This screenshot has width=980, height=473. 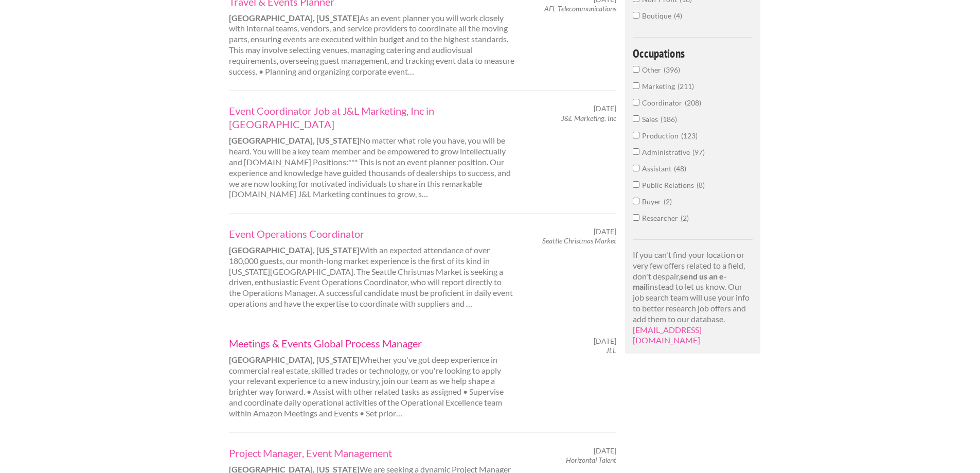 What do you see at coordinates (372, 152) in the screenshot?
I see `div: No matter what role you have, you will be heard. You will be a key team member and be empowered t...` at bounding box center [372, 152].